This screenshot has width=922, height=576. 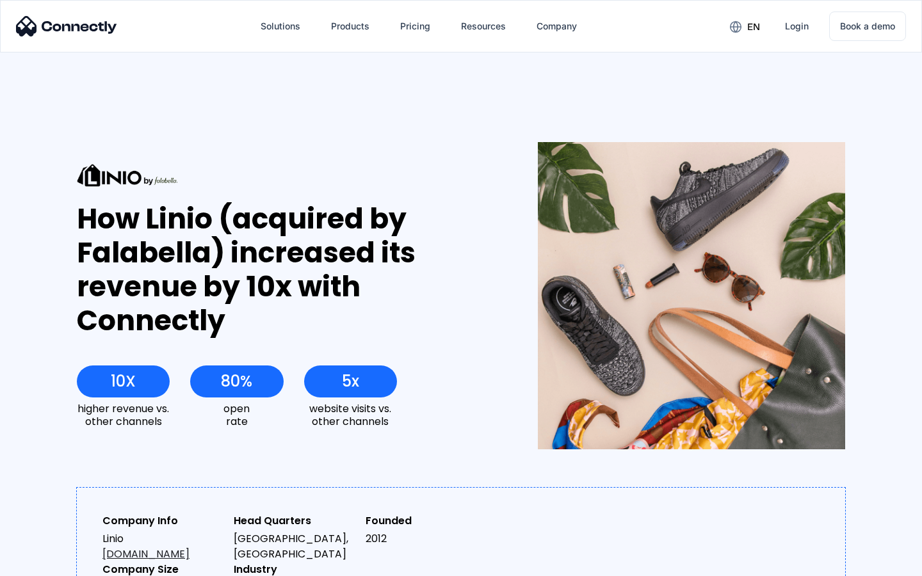 What do you see at coordinates (350, 26) in the screenshot?
I see `div: Products` at bounding box center [350, 26].